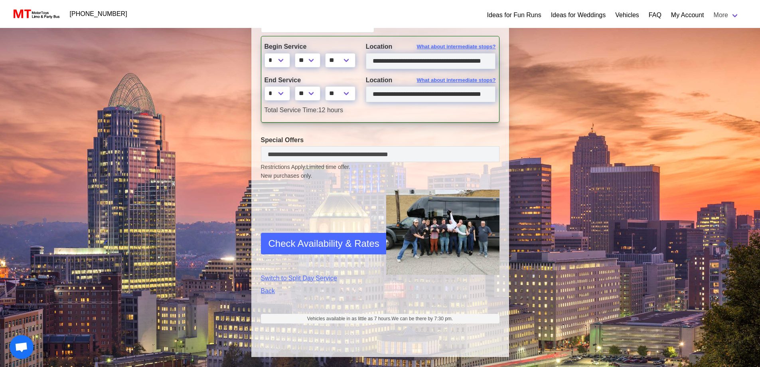 This screenshot has height=367, width=760. Describe the element at coordinates (514, 15) in the screenshot. I see `a: Ideas for Fun Runs` at that location.